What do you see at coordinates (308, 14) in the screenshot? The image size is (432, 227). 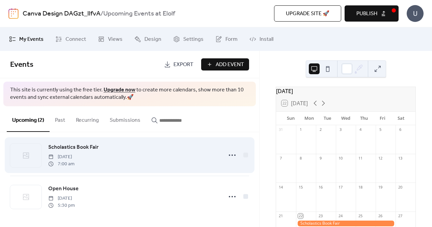 I see `span: Upgrade site 🚀` at bounding box center [308, 14].